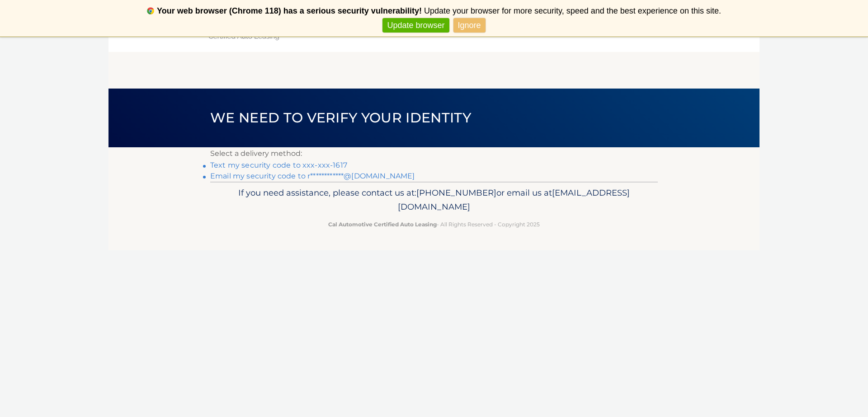 The width and height of the screenshot is (868, 417). I want to click on p: - All Rights Reserved - Copyright 2025, so click(434, 224).